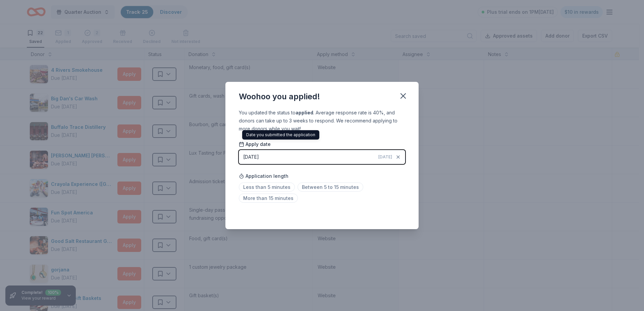 The width and height of the screenshot is (644, 311). What do you see at coordinates (255, 144) in the screenshot?
I see `span: Apply date` at bounding box center [255, 144].